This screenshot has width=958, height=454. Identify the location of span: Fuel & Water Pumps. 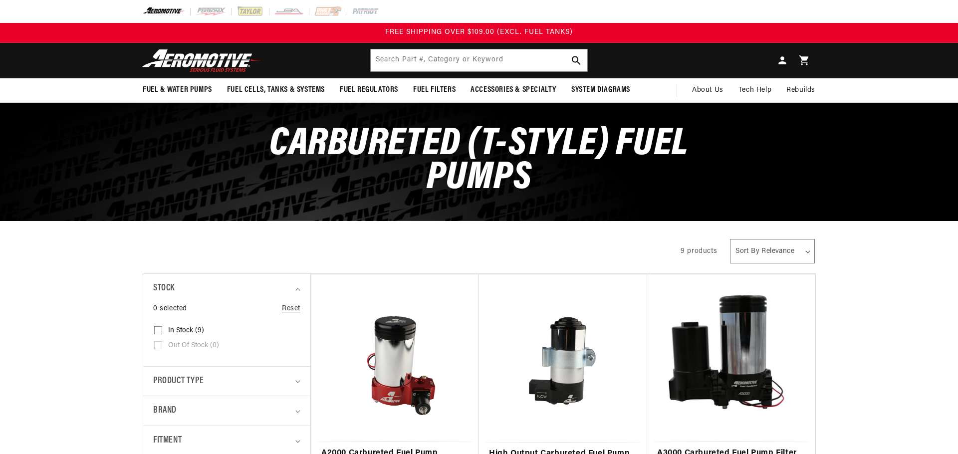
(177, 90).